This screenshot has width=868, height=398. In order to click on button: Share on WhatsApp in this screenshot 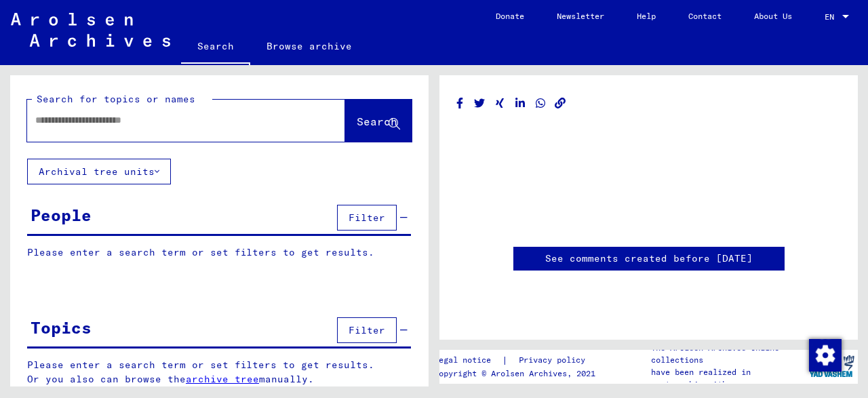, I will do `click(541, 103)`.